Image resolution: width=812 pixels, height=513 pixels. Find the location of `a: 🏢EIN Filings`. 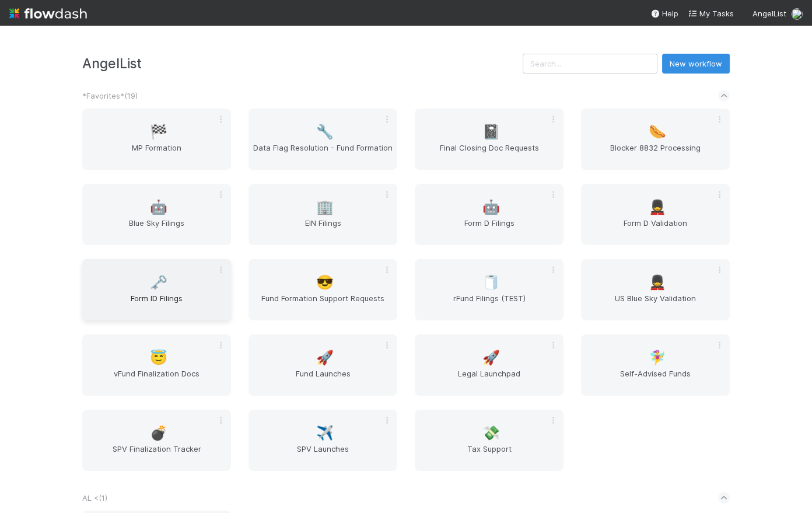

a: 🏢EIN Filings is located at coordinates (323, 214).